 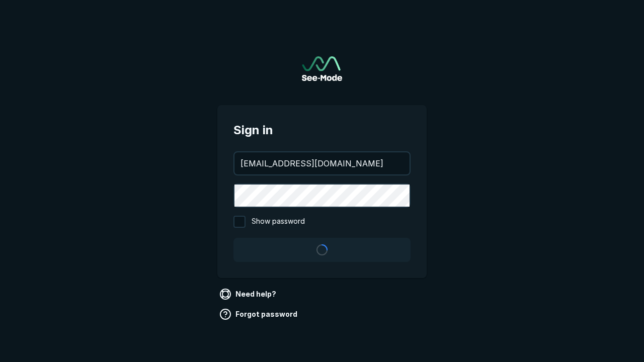 What do you see at coordinates (259, 315) in the screenshot?
I see `a: Forgot password` at bounding box center [259, 315].